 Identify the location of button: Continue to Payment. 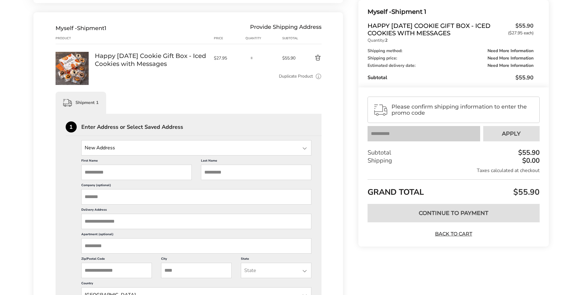
(453, 213).